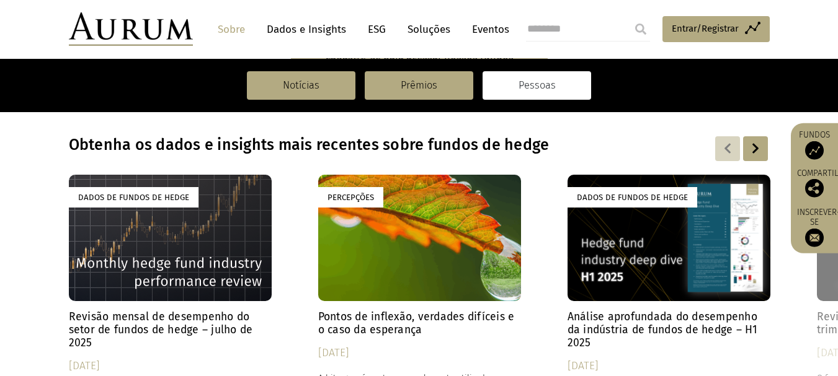 The image size is (838, 376). What do you see at coordinates (306, 29) in the screenshot?
I see `font: Dados e Insights` at bounding box center [306, 29].